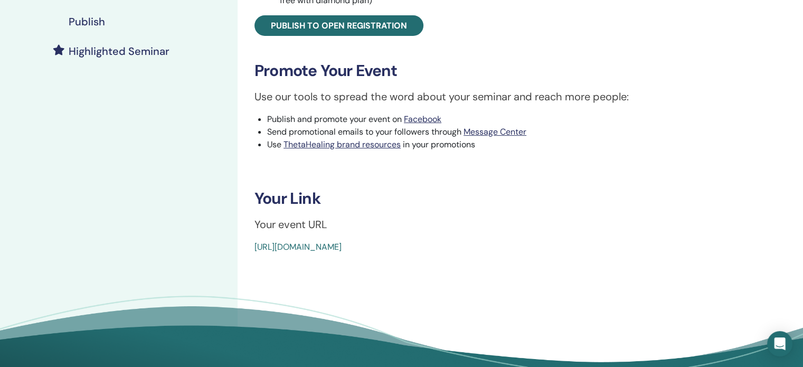 This screenshot has height=367, width=803. I want to click on a: Message Center, so click(495, 131).